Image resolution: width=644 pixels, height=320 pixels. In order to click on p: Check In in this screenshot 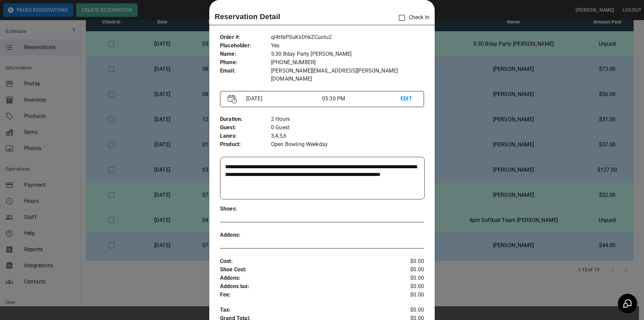, I will do `click(412, 18)`.